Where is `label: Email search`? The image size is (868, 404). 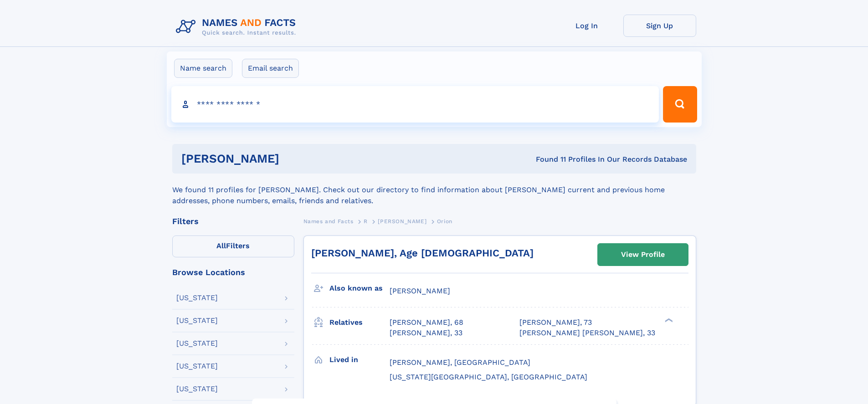 label: Email search is located at coordinates (271, 68).